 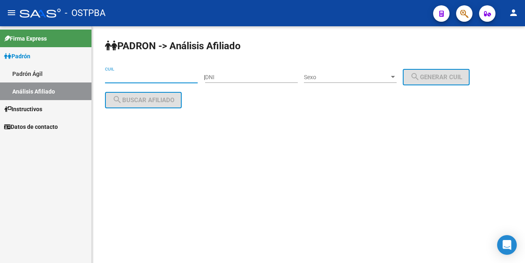 I want to click on span: Padrón, so click(x=17, y=56).